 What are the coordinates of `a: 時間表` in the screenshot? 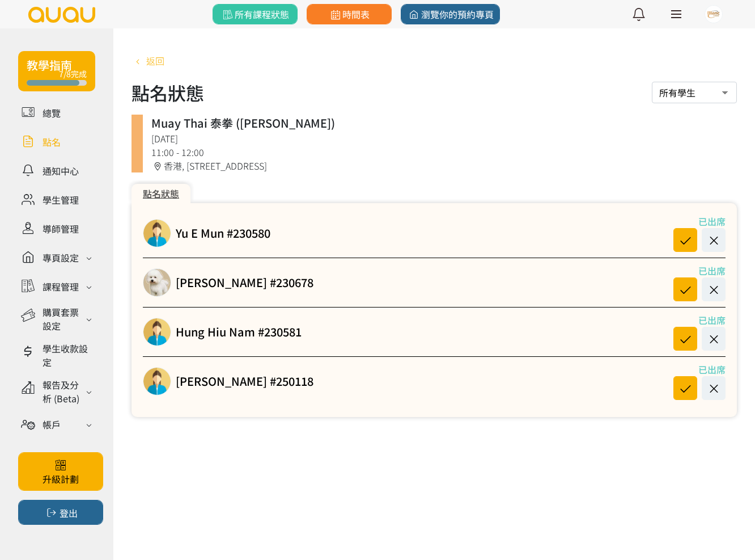 It's located at (349, 14).